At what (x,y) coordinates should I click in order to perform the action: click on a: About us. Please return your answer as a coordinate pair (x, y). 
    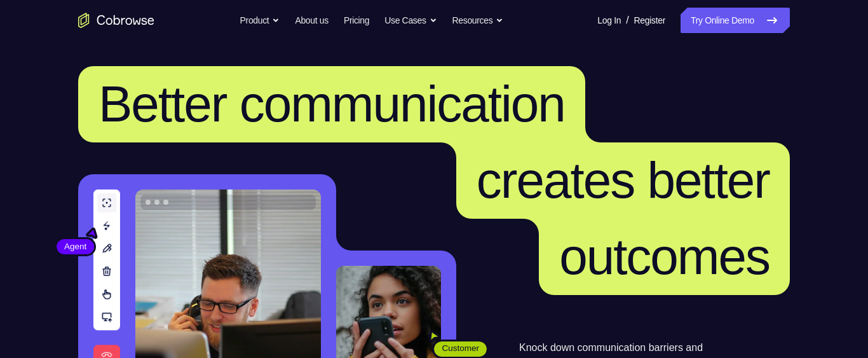
    Looking at the image, I should click on (311, 21).